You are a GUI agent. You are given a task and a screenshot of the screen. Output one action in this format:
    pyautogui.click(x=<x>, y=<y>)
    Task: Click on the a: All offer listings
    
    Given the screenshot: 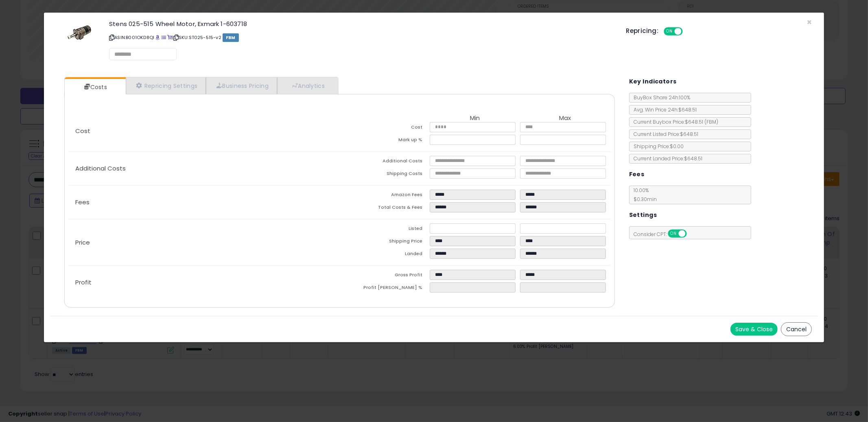 What is the action you would take?
    pyautogui.click(x=163, y=37)
    